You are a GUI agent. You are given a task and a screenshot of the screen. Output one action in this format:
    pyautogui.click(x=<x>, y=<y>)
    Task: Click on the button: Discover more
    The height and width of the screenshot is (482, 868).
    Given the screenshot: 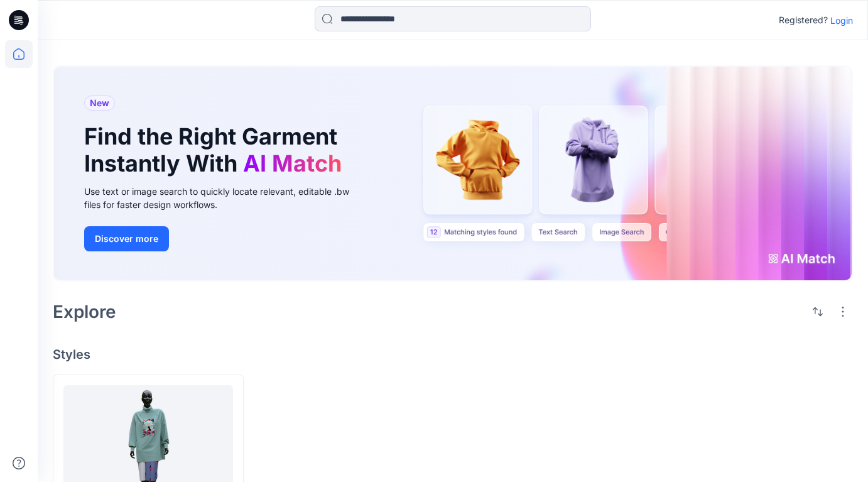 What is the action you would take?
    pyautogui.click(x=126, y=239)
    